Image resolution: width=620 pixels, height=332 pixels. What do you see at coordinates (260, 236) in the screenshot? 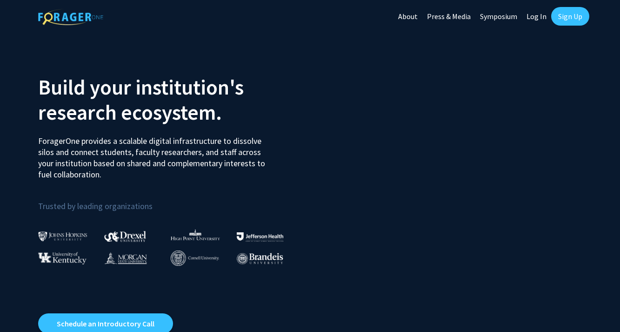
I see `img: Thomas Jefferson University` at bounding box center [260, 236].